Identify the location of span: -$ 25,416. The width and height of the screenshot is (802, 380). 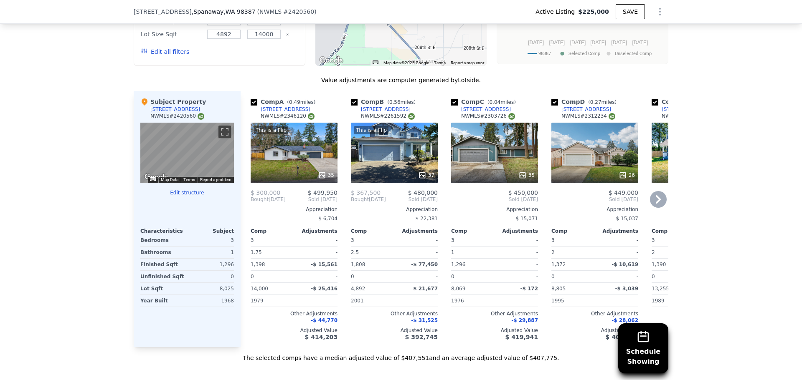
(324, 289).